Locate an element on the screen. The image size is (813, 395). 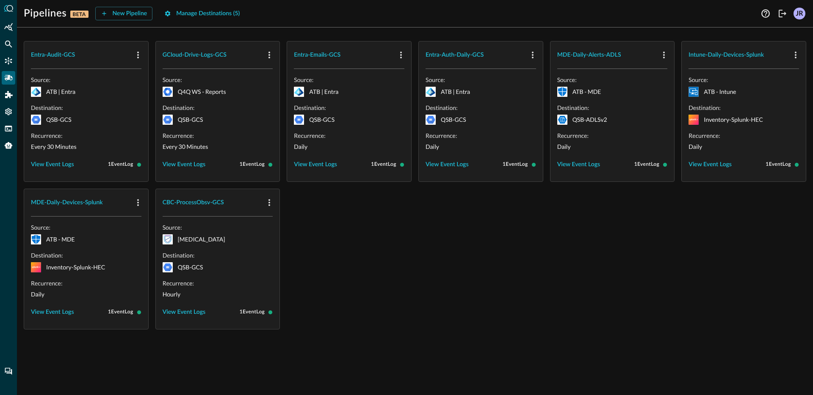
div: New Pipeline is located at coordinates (130, 14).